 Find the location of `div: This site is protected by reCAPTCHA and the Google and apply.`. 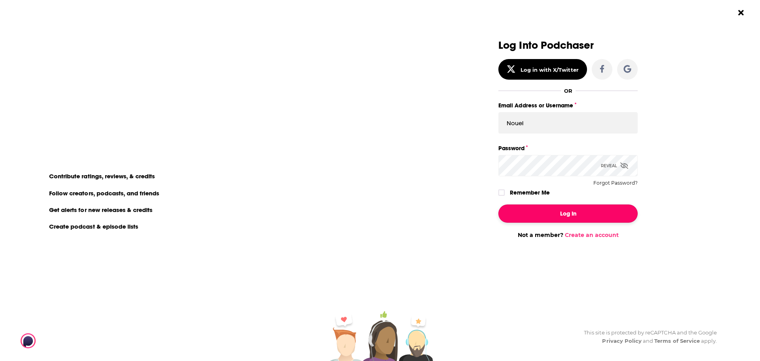

div: This site is protected by reCAPTCHA and the Google and apply. is located at coordinates (647, 337).